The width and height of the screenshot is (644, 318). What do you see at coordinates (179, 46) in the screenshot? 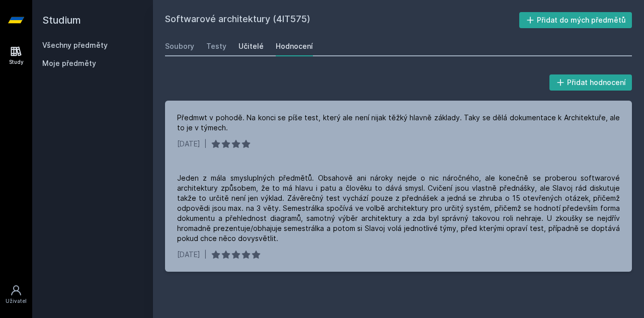
I see `a: Soubory` at bounding box center [179, 46].